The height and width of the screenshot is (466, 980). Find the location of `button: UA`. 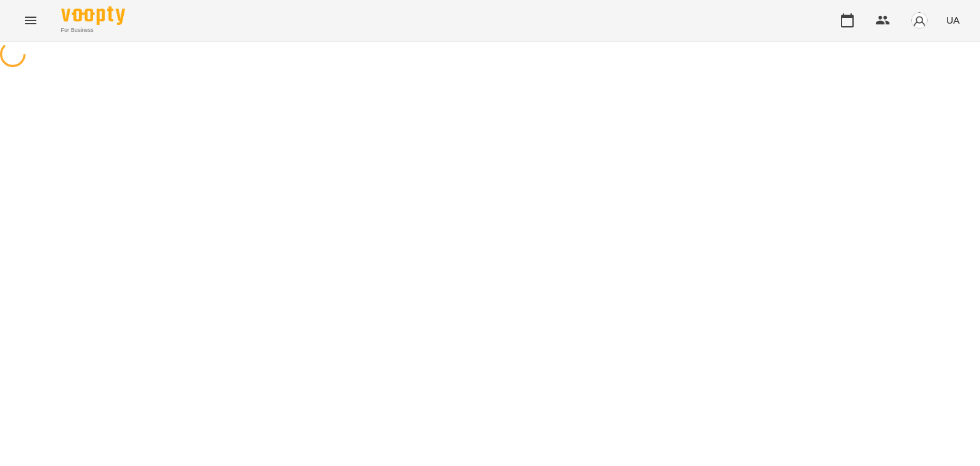

button: UA is located at coordinates (953, 20).